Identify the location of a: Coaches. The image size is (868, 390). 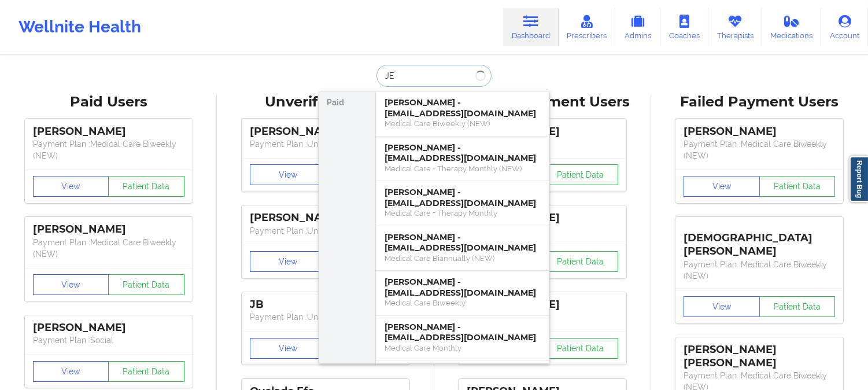
(684, 27).